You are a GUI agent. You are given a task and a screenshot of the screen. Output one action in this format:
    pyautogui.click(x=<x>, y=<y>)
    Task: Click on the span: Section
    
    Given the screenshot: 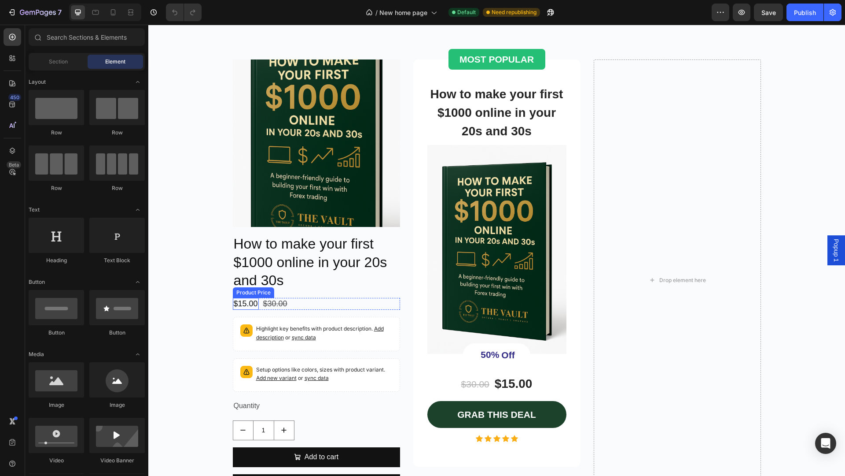 What is the action you would take?
    pyautogui.click(x=58, y=62)
    